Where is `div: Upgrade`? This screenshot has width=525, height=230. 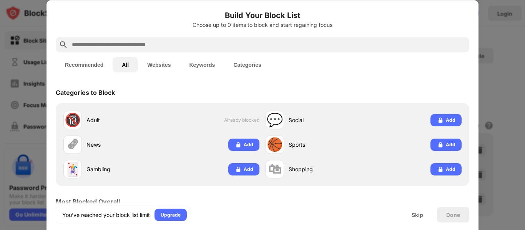 div: Upgrade is located at coordinates (171, 215).